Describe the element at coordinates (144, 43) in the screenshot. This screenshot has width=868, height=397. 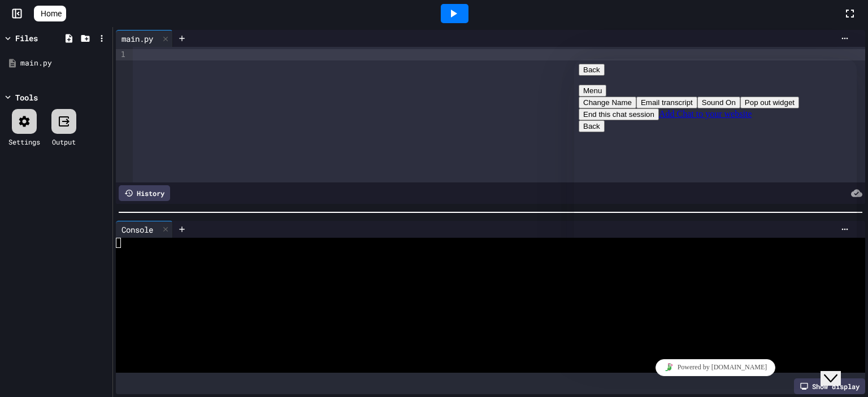
I see `button: Sound On` at that location.